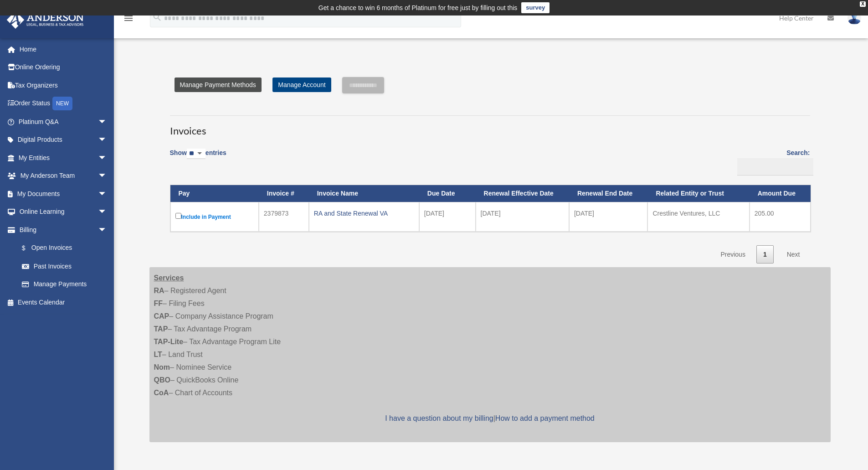 The image size is (868, 470). Describe the element at coordinates (64, 284) in the screenshot. I see `a: Manage Payments` at that location.